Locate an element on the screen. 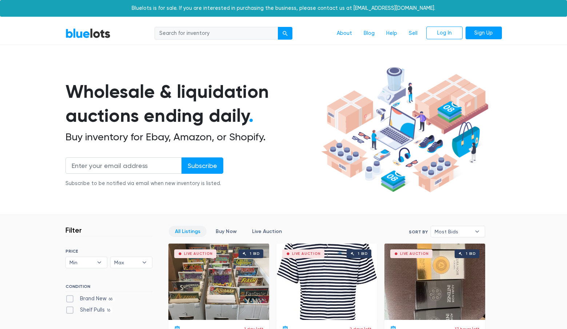 This screenshot has width=567, height=329. span: Min is located at coordinates (82, 263).